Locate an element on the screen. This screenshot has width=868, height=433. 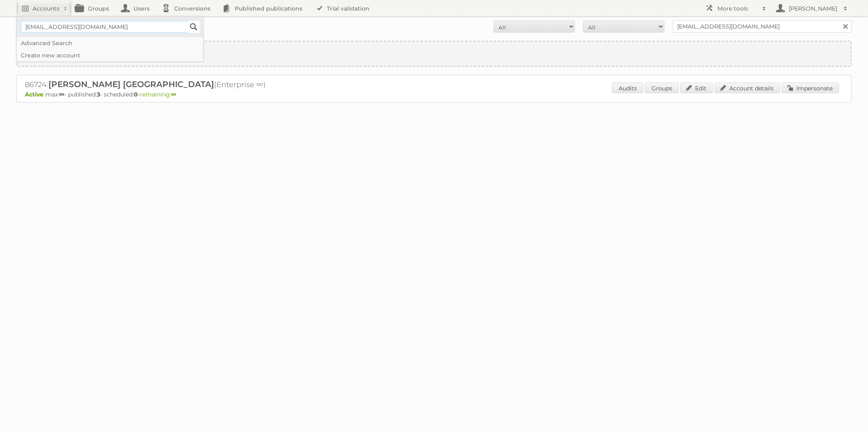
h2: More tools is located at coordinates (738, 9).